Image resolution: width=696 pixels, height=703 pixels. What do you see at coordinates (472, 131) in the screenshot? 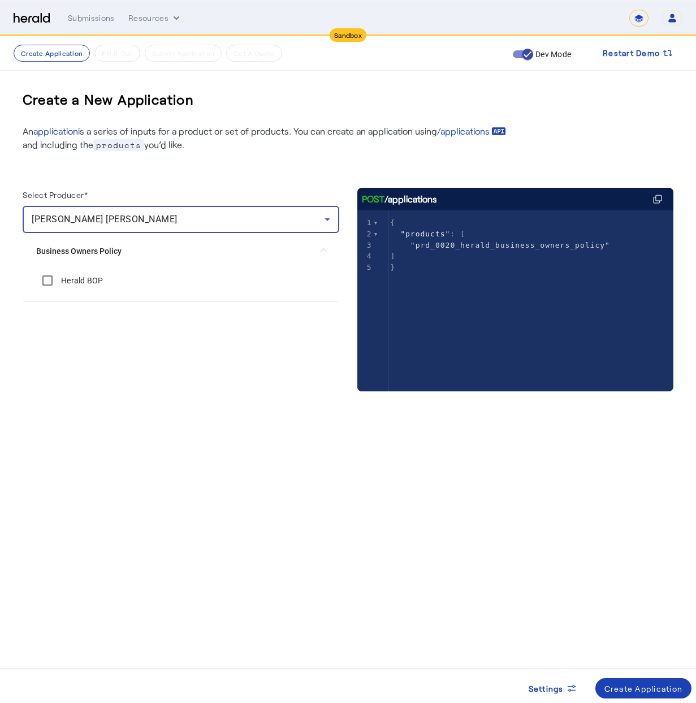
I see `a: /applications` at bounding box center [472, 131].